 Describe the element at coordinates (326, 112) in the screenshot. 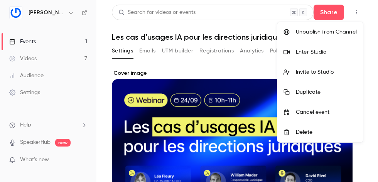

I see `div: Cancel event` at that location.